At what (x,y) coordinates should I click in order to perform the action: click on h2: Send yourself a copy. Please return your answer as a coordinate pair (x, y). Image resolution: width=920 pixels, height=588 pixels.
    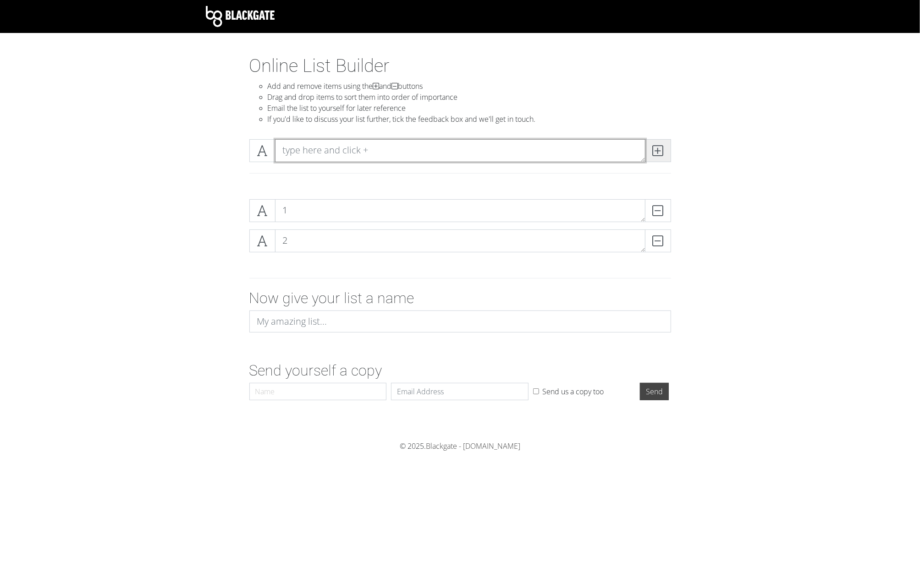
    Looking at the image, I should click on (460, 371).